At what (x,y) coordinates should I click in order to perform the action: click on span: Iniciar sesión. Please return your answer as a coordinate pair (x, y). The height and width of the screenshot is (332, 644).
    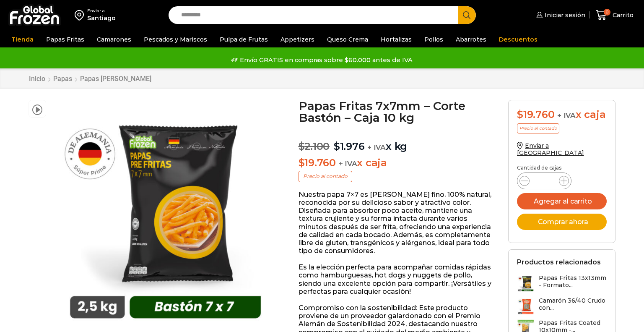
    Looking at the image, I should click on (564, 15).